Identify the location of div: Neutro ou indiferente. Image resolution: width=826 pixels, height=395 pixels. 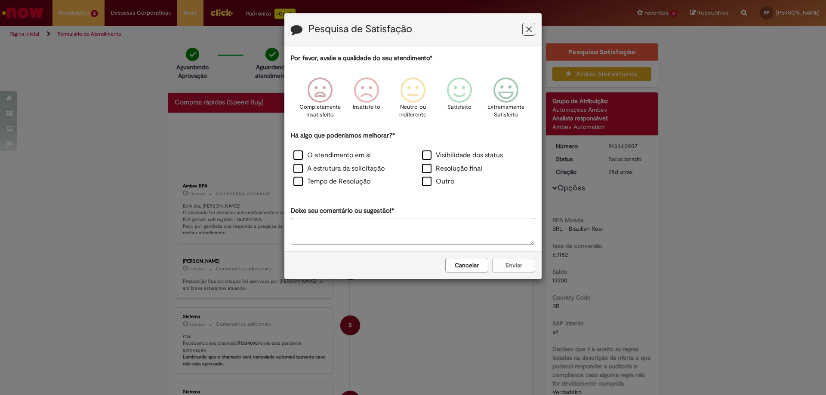
(413, 100).